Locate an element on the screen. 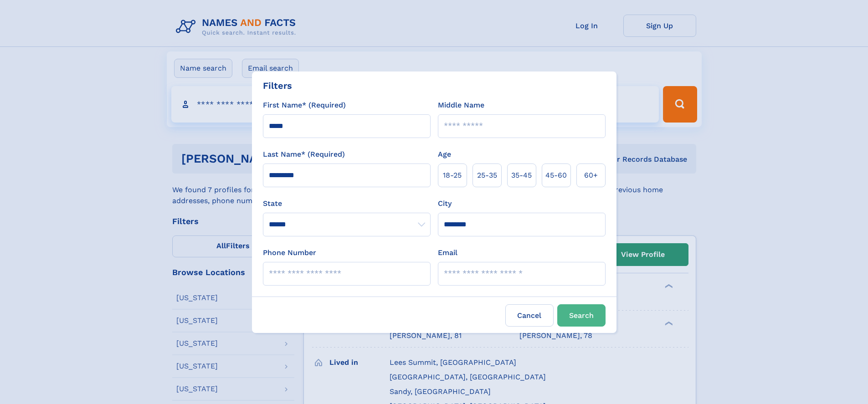 The image size is (868, 404). label: State is located at coordinates (347, 203).